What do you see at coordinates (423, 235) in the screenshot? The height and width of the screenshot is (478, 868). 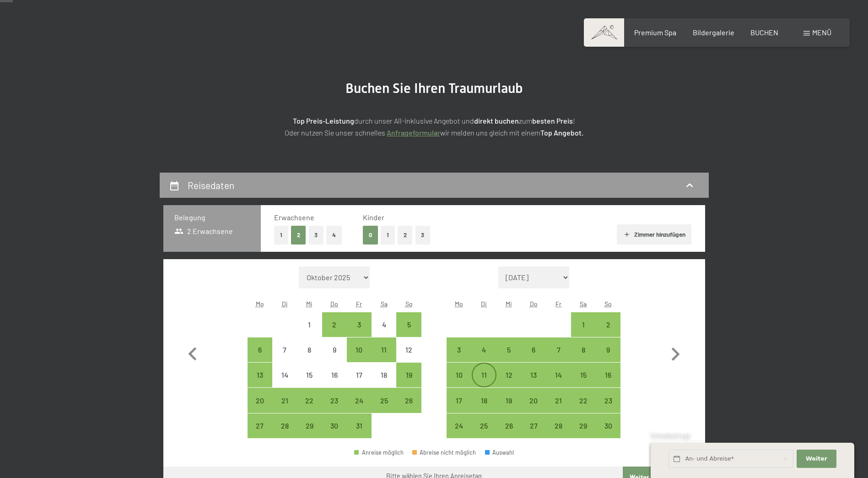 I see `button: 3` at bounding box center [423, 235].